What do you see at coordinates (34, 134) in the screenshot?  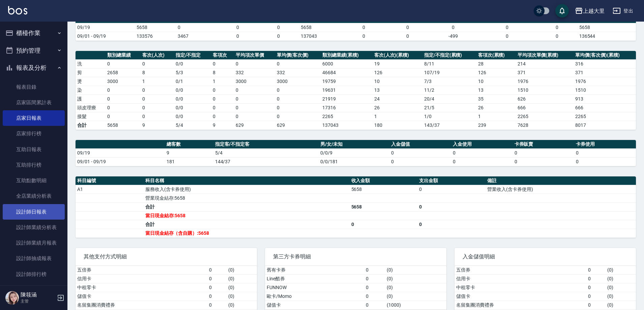 I see `a: 店家排行榜` at bounding box center [34, 134].